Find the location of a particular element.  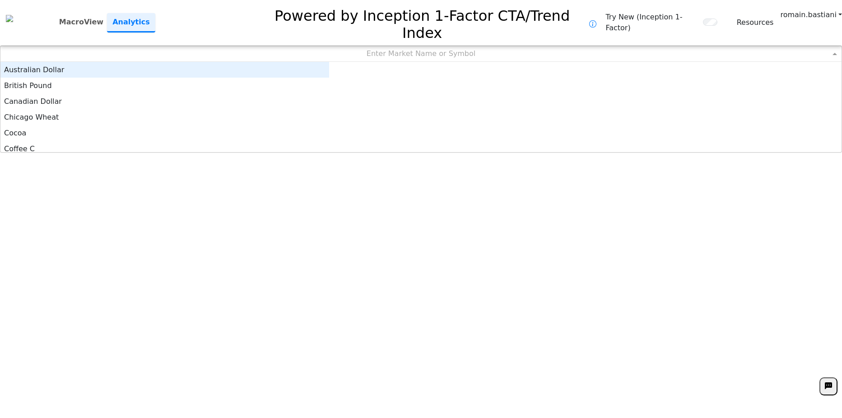

div: Chicago Wheat is located at coordinates (165, 117).